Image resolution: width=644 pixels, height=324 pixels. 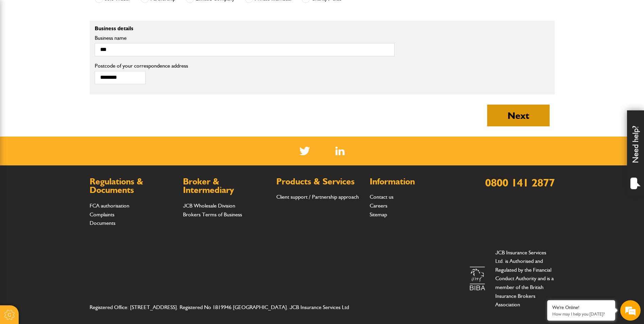 What do you see at coordinates (20, 42) in the screenshot?
I see `img: d_20077148190_company_1631870298795_20077148190` at bounding box center [20, 42].